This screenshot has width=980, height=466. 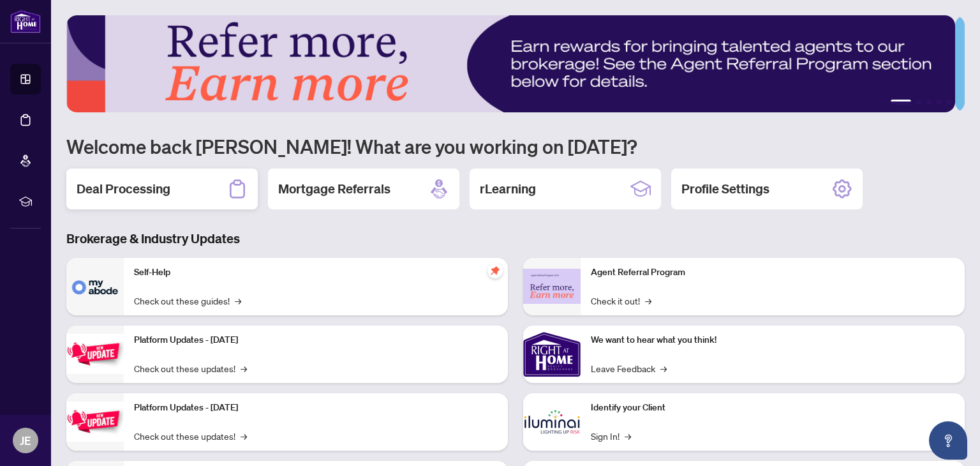 What do you see at coordinates (918, 102) in the screenshot?
I see `button: 2` at bounding box center [918, 102].